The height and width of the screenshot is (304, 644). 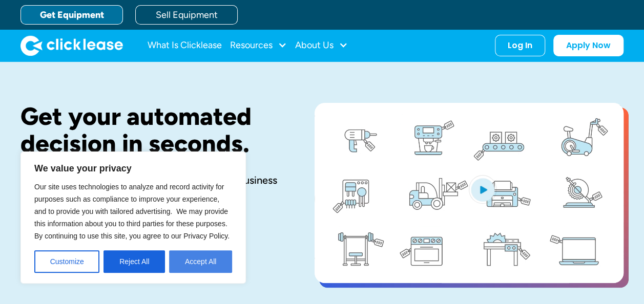 I want to click on a: home, so click(x=72, y=46).